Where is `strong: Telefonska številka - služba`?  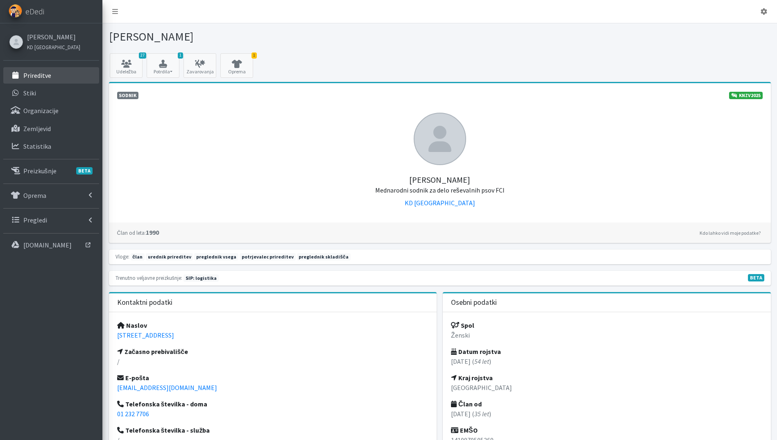 strong: Telefonska številka - služba is located at coordinates (163, 430).